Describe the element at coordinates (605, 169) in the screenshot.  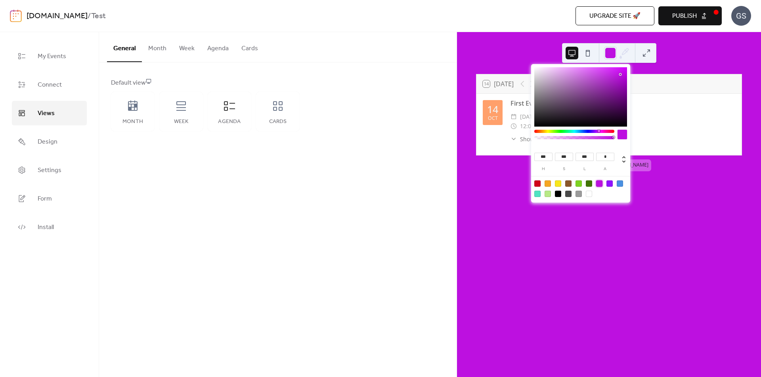
I see `label: a` at that location.